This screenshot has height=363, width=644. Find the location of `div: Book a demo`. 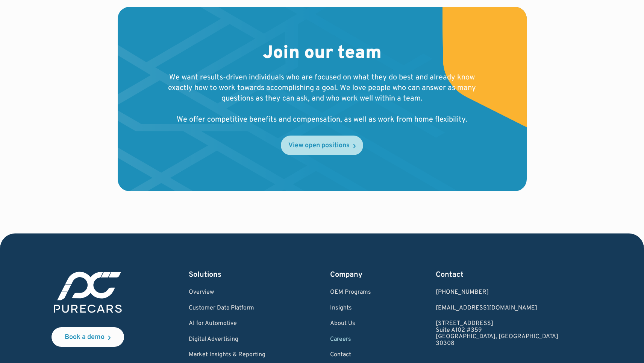

div: Book a demo is located at coordinates (85, 337).